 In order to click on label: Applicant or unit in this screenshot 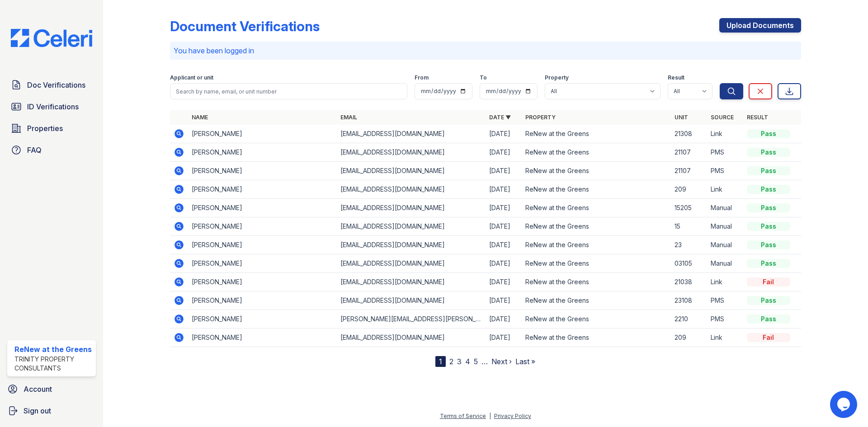, I will do `click(191, 78)`.